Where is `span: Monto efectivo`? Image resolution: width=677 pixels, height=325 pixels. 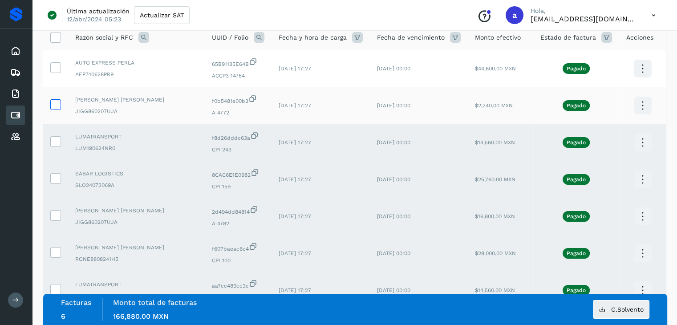
span: Monto efectivo is located at coordinates (498, 37).